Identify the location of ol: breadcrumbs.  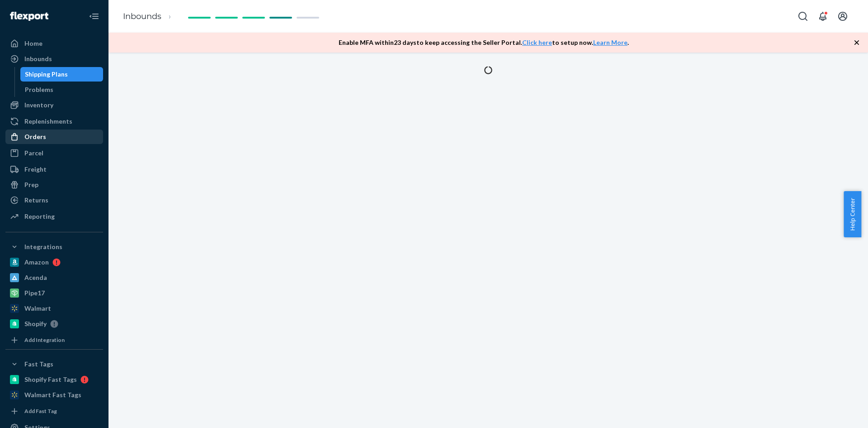
(150, 16).